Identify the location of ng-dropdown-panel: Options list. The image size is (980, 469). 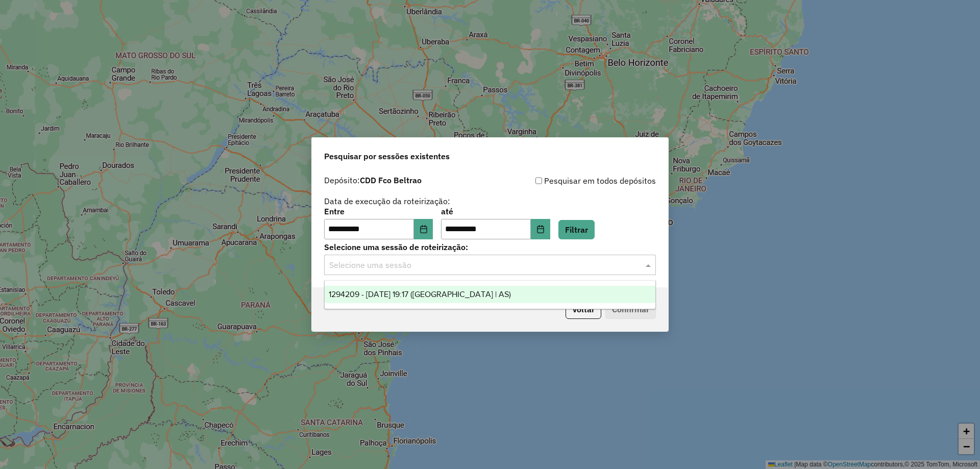
(490, 295).